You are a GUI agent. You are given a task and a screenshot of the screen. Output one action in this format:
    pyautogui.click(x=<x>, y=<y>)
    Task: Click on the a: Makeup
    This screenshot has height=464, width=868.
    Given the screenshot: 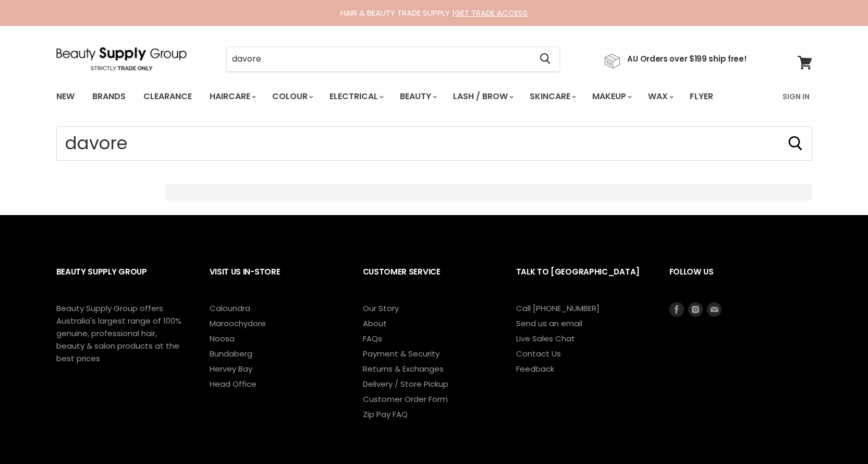 What is the action you would take?
    pyautogui.click(x=611, y=97)
    